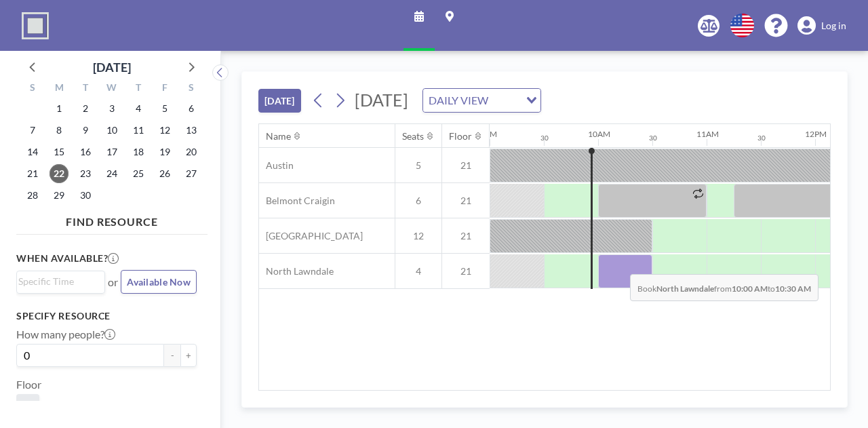 Image resolution: width=868 pixels, height=428 pixels. What do you see at coordinates (458, 101) in the screenshot?
I see `span: DAILY VIEW` at bounding box center [458, 101].